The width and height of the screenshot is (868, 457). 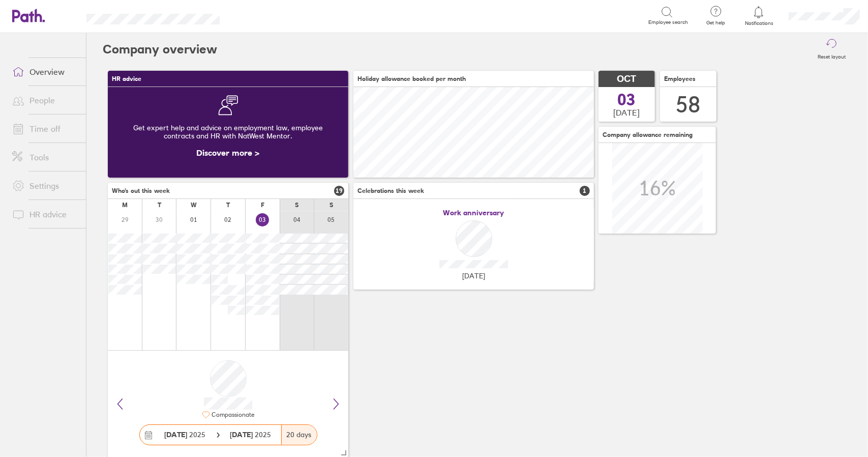 I want to click on span: HR advice, so click(x=127, y=79).